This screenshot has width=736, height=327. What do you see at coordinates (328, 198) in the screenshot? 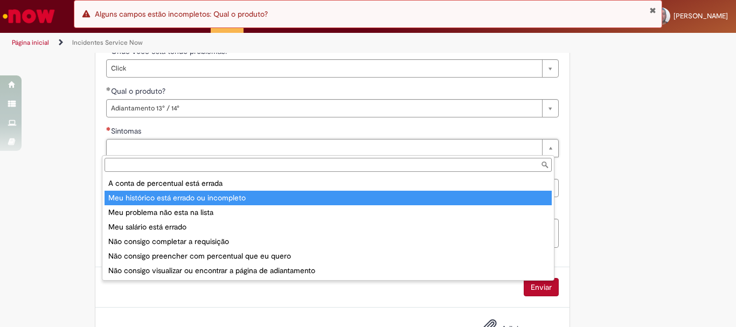
I see `div: Meu histórico está errado ou incompleto` at bounding box center [328, 198].